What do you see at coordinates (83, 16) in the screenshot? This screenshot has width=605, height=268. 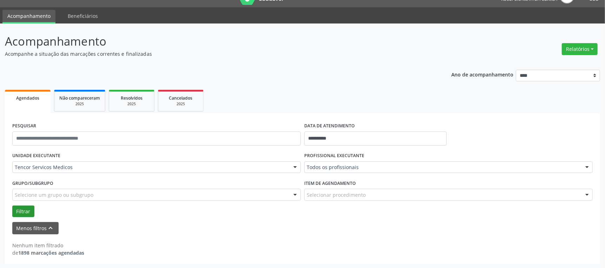 I see `a: Beneficiários` at bounding box center [83, 16].